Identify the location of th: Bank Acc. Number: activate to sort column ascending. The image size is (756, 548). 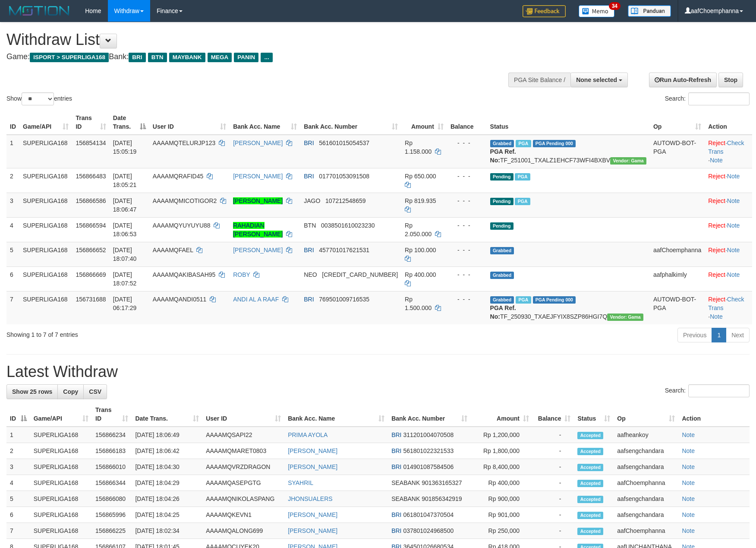
(429, 414).